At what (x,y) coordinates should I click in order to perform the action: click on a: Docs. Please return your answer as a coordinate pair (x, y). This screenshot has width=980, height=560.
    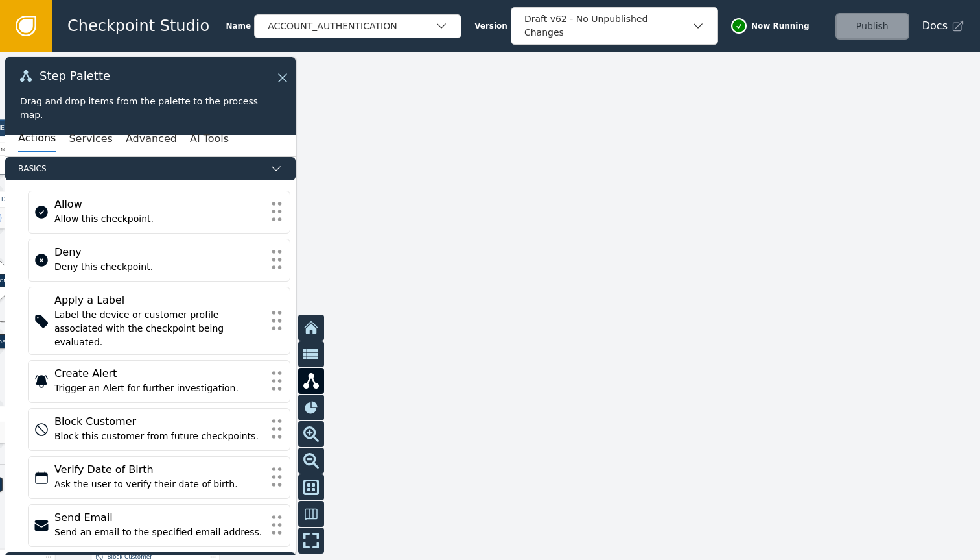
    Looking at the image, I should click on (943, 26).